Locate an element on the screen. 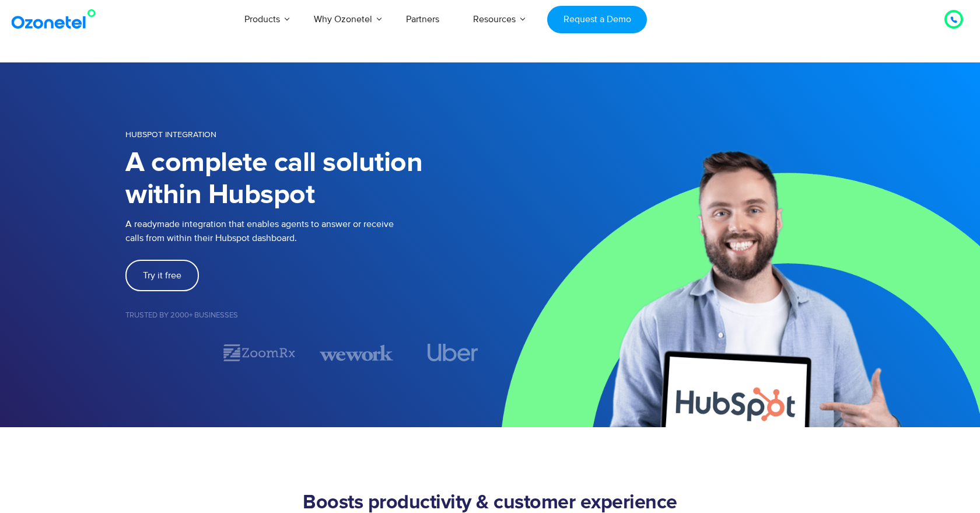  img: zoomrx is located at coordinates (259, 352).